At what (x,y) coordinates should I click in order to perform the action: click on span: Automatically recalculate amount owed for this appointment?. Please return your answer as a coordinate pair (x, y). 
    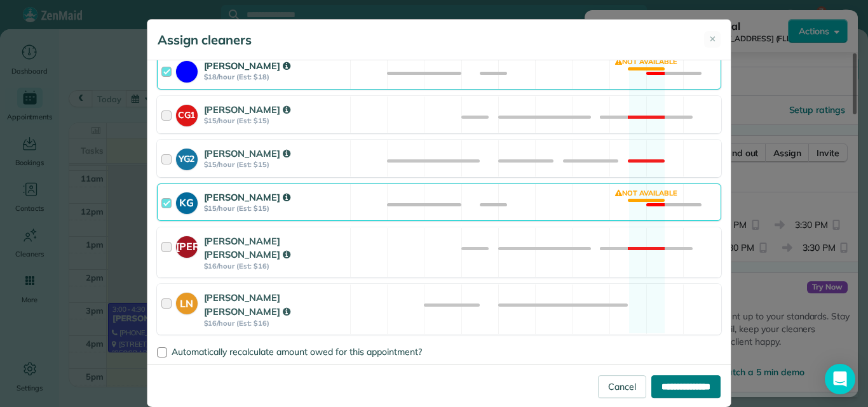
    Looking at the image, I should click on (296, 352).